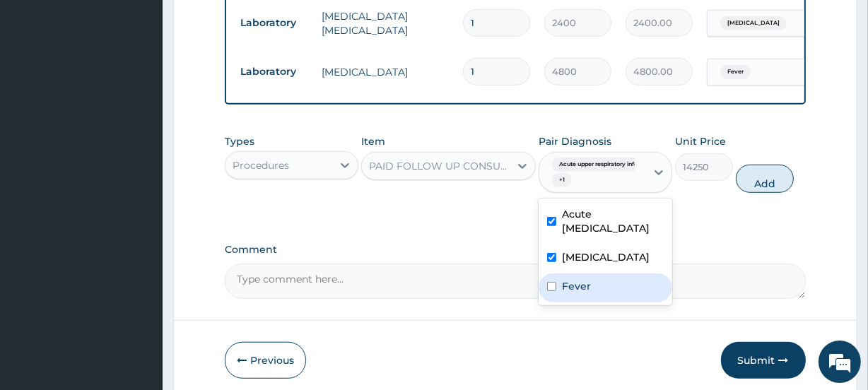 This screenshot has height=390, width=868. I want to click on button: Submit, so click(764, 360).